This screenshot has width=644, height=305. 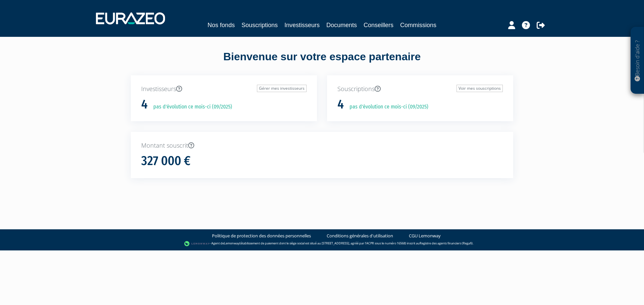 What do you see at coordinates (420, 89) in the screenshot?
I see `p: Souscriptions` at bounding box center [420, 89].